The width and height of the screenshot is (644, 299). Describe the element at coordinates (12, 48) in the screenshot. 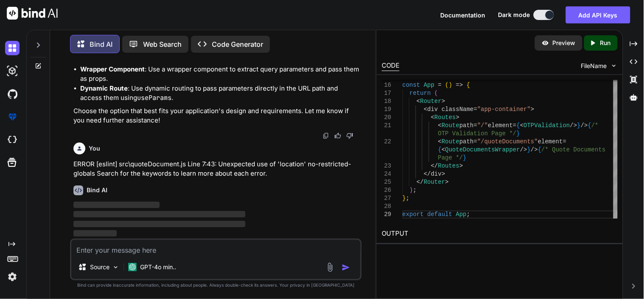

I see `img: darkChat` at that location.